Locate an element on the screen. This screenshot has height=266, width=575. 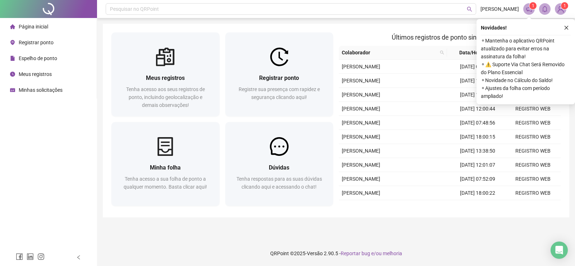
span: Colaborador is located at coordinates (389, 52).